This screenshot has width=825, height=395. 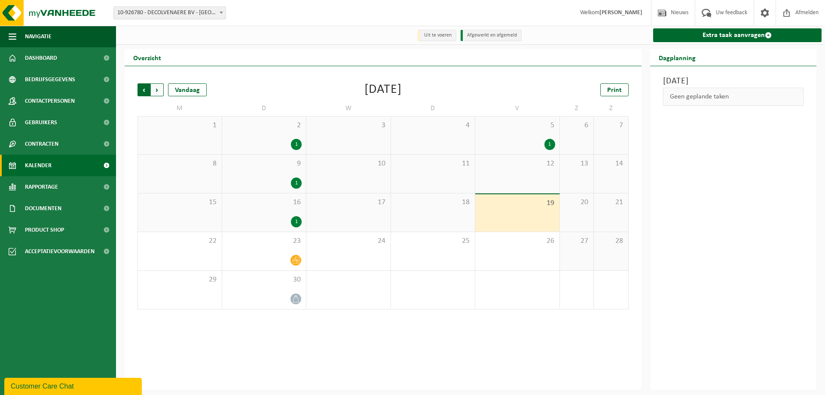 I want to click on span: 3, so click(x=348, y=125).